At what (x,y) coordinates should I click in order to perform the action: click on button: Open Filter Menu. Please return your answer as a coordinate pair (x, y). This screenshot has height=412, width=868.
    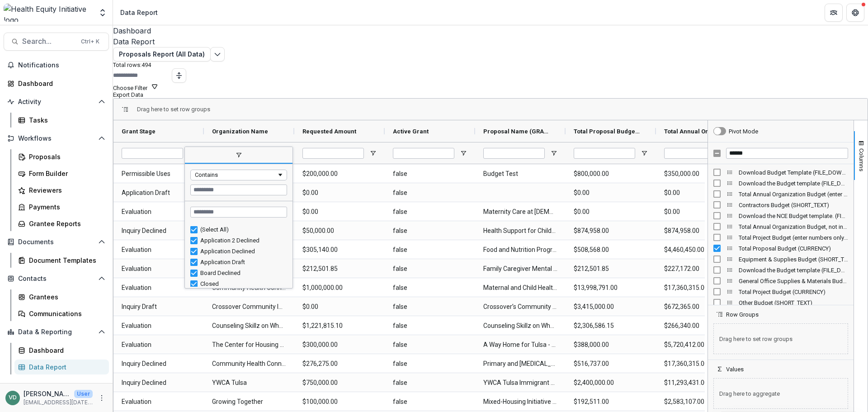
    Looking at the image, I should click on (373, 153).